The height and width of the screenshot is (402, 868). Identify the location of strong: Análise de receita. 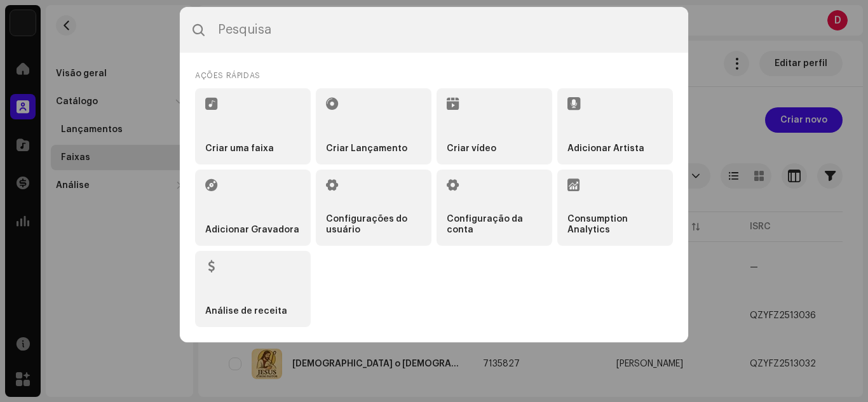
(246, 312).